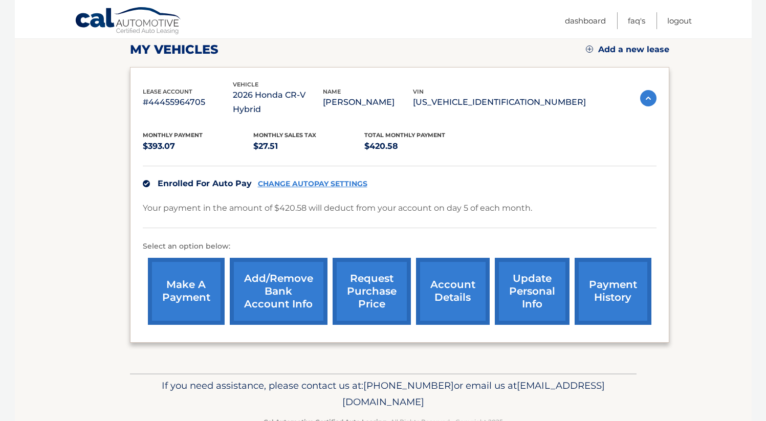  Describe the element at coordinates (205, 183) in the screenshot. I see `span: Enrolled For Auto Pay` at that location.